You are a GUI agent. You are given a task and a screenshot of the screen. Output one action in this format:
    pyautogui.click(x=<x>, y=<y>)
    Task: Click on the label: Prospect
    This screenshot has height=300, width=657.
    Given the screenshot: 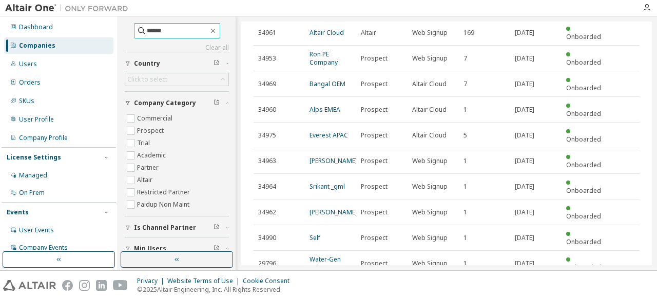 What is the action you would take?
    pyautogui.click(x=151, y=131)
    